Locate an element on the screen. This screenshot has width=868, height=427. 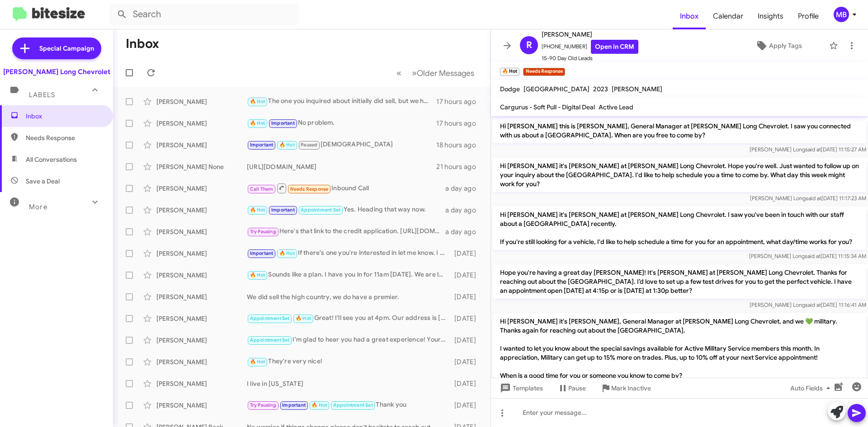
span: Dodge is located at coordinates (510, 89).